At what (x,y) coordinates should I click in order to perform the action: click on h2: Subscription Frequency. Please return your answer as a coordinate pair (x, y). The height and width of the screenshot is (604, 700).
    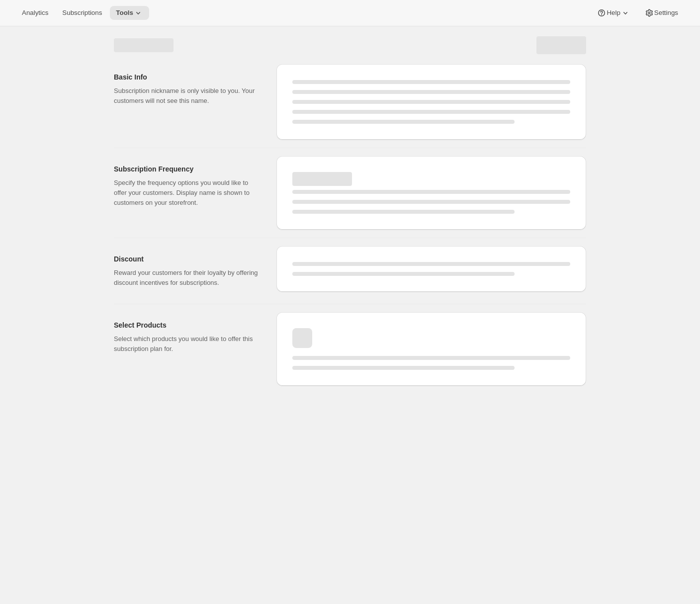
    Looking at the image, I should click on (187, 169).